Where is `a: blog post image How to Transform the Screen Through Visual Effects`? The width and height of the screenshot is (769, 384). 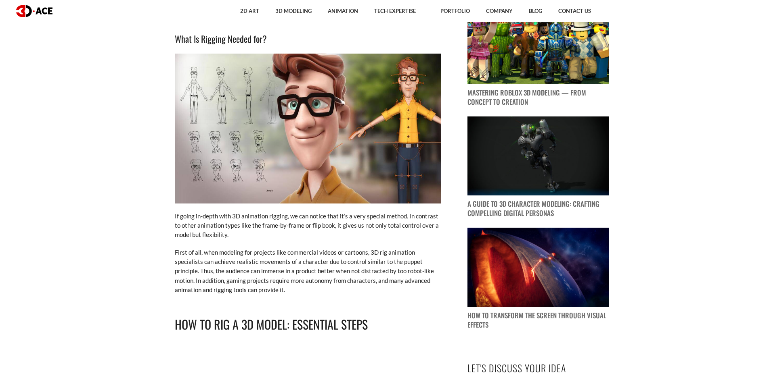 a: blog post image How to Transform the Screen Through Visual Effects is located at coordinates (538, 279).